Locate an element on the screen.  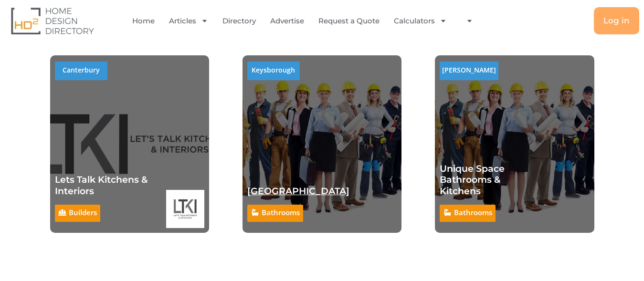
a: Advertise is located at coordinates (287, 21).